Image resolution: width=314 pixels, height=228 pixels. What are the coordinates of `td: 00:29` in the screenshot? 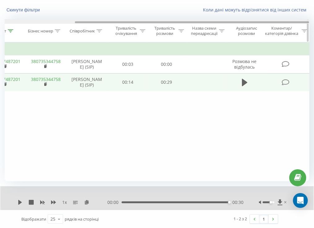 It's located at (166, 82).